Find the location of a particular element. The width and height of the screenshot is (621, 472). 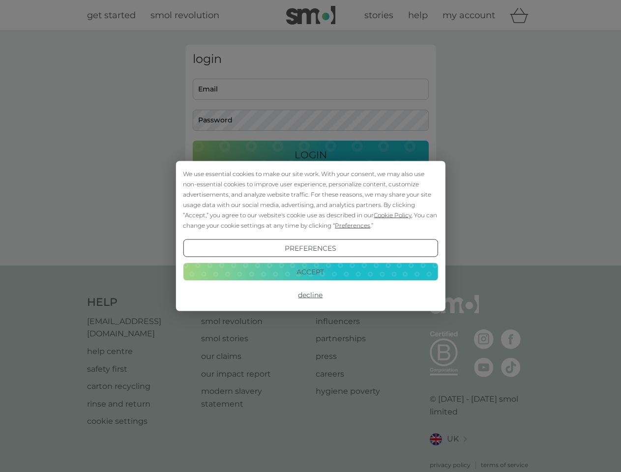

span: Preferences is located at coordinates (353, 225).